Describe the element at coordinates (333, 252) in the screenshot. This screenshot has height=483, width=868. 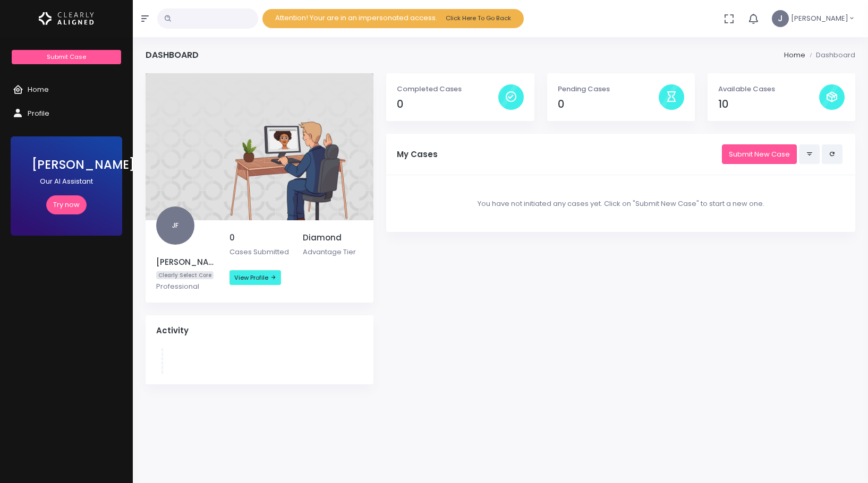
I see `p: Advantage Tier` at that location.